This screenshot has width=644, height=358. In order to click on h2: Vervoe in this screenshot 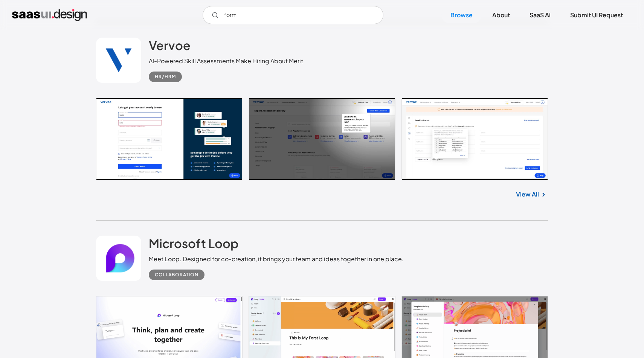, I will do `click(169, 45)`.